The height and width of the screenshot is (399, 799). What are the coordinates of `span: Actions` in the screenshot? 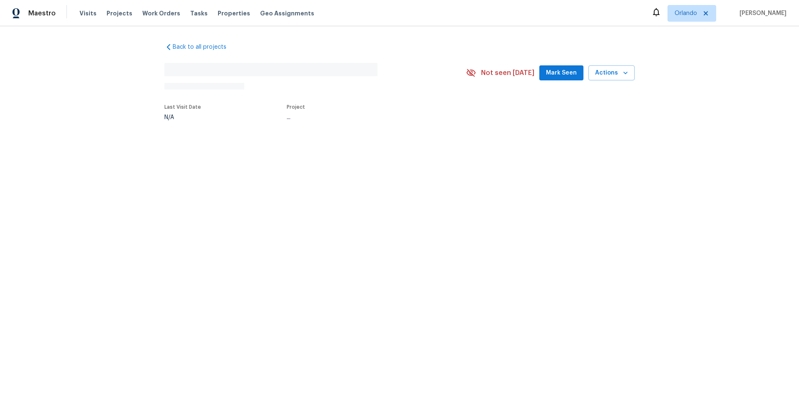 It's located at (611, 73).